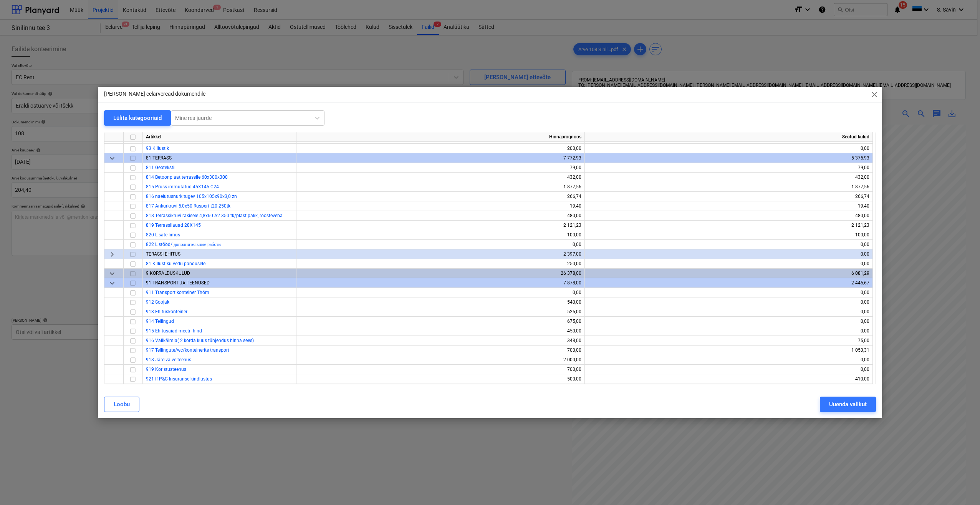 The image size is (980, 505). Describe the element at coordinates (167, 311) in the screenshot. I see `span: 913 Ehituskonteiner` at that location.